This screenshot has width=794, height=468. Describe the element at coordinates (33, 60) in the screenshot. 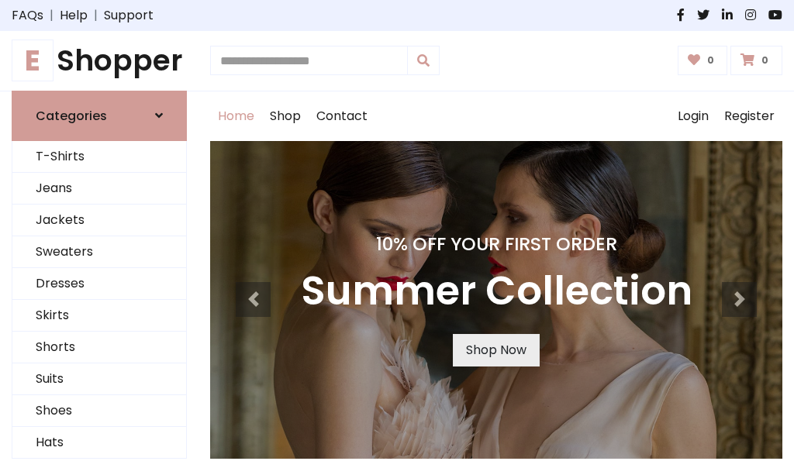

I see `span: E` at that location.